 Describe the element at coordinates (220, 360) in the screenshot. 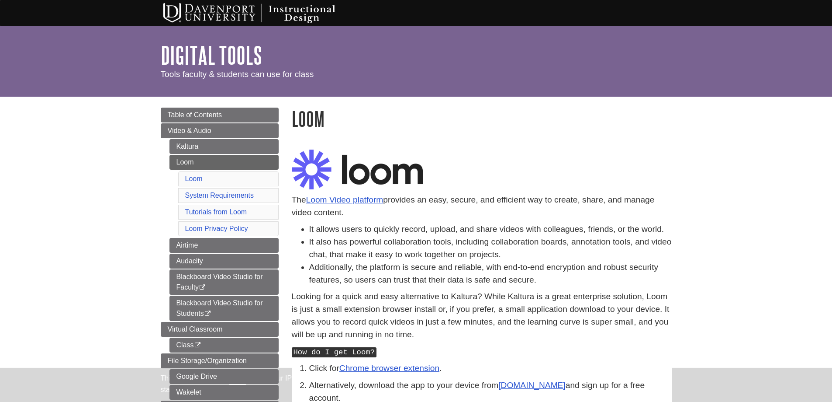

I see `a: File Storage/Organization` at that location.